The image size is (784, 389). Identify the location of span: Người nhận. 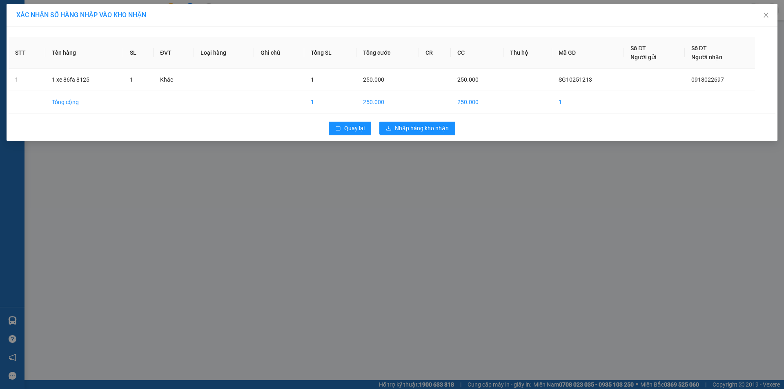
(706, 57).